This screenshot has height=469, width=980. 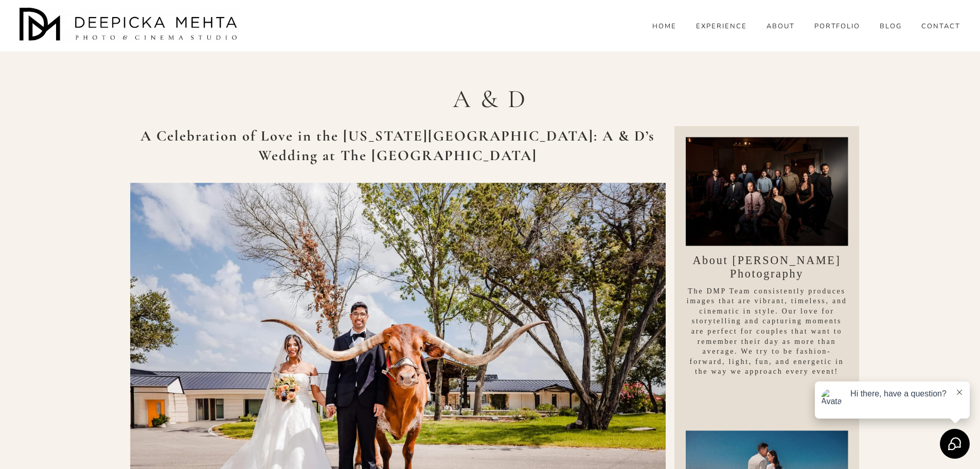 I want to click on span: BLOG, so click(x=890, y=27).